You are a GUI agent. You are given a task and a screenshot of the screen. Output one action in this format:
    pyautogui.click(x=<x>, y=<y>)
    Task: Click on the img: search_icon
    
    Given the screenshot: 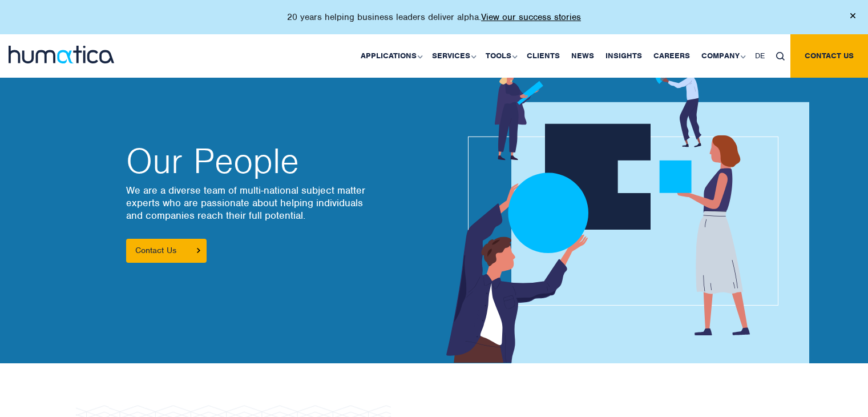 What is the action you would take?
    pyautogui.click(x=780, y=56)
    